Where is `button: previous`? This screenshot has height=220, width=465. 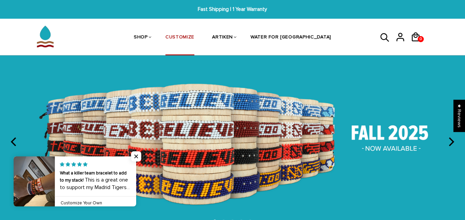
button: previous is located at coordinates (14, 142).